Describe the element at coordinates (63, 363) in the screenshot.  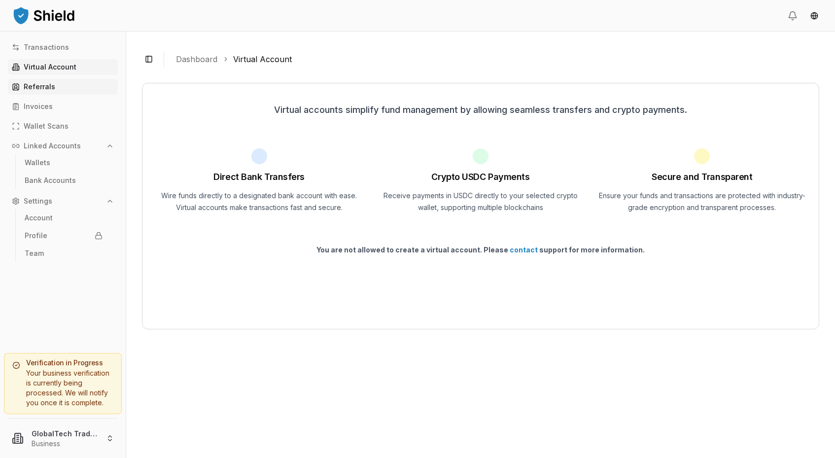
I see `h5: Verification in Progress` at that location.